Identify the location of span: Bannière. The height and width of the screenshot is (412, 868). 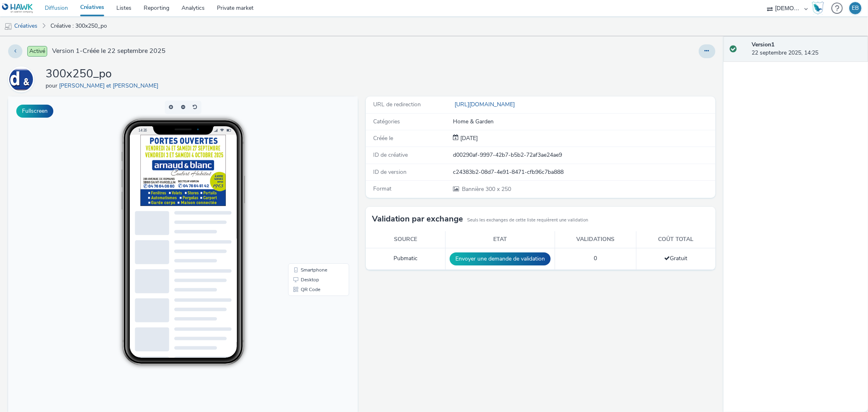
(473, 188).